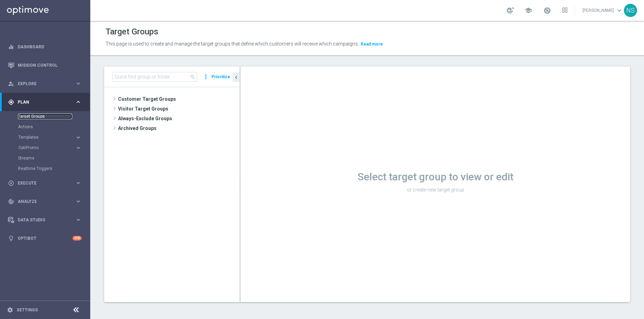 This screenshot has height=319, width=644. Describe the element at coordinates (27, 310) in the screenshot. I see `a: Settings` at that location.